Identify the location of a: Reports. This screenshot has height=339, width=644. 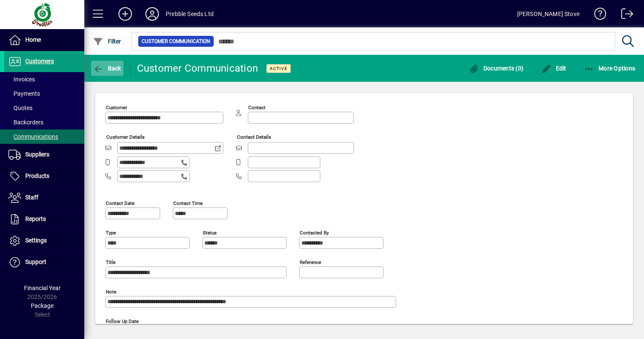
(44, 219).